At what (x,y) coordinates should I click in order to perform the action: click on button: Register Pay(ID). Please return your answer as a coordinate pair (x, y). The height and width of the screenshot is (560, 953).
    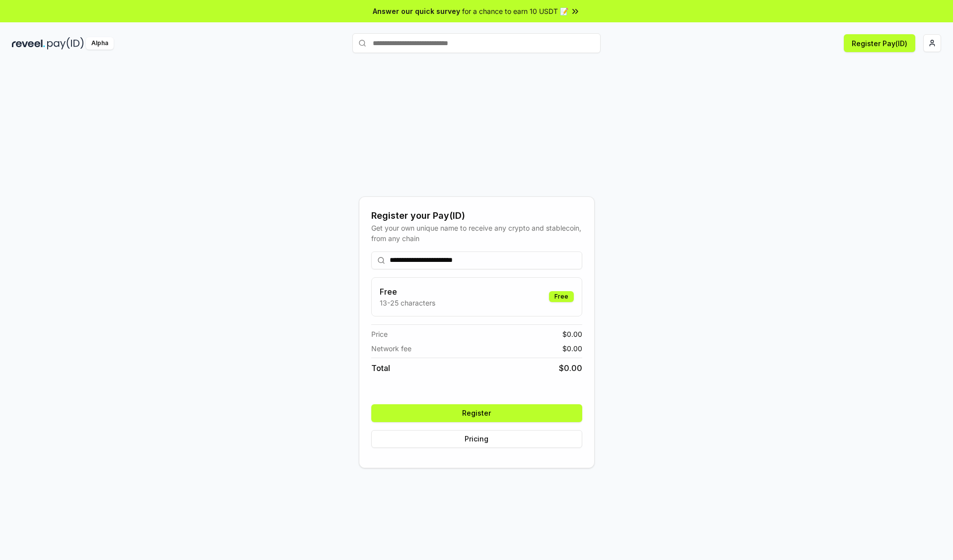
    Looking at the image, I should click on (879, 43).